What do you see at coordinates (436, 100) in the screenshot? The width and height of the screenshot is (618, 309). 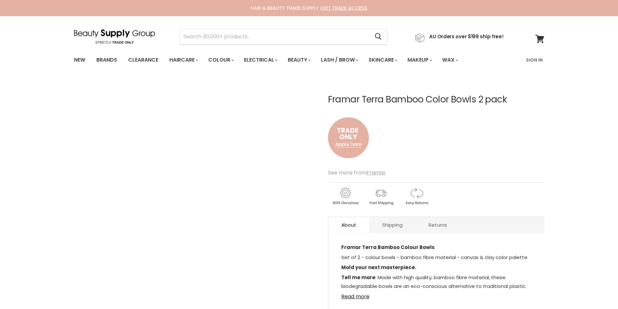 I see `h1: Framar Terra Bamboo Color Bowls 2 pack` at bounding box center [436, 100].